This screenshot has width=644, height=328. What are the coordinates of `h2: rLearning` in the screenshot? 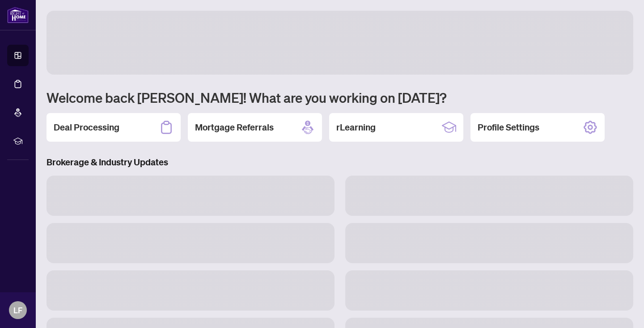 It's located at (356, 127).